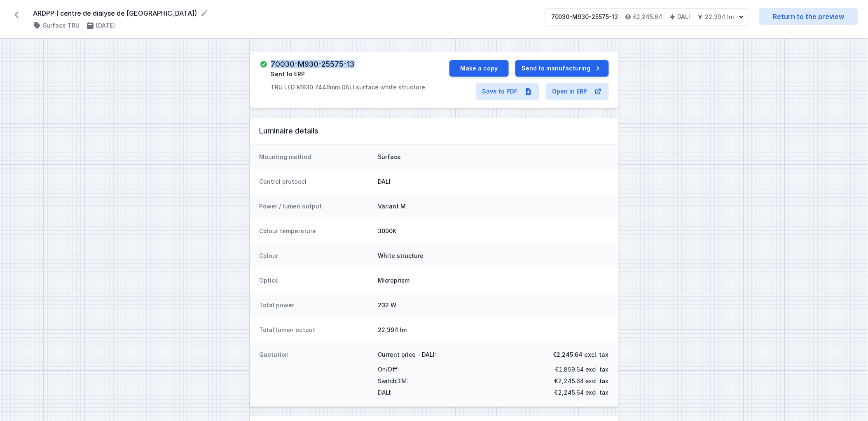 This screenshot has height=421, width=868. What do you see at coordinates (585, 17) in the screenshot?
I see `div: 70030-M930-25575-13` at bounding box center [585, 17].